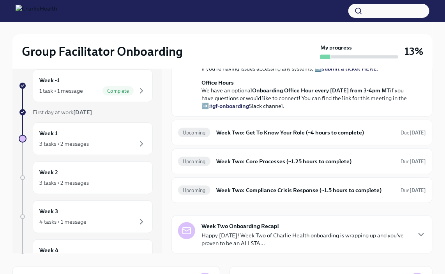 The width and height of the screenshot is (445, 274). Describe the element at coordinates (62, 112) in the screenshot. I see `span: First day at work` at that location.